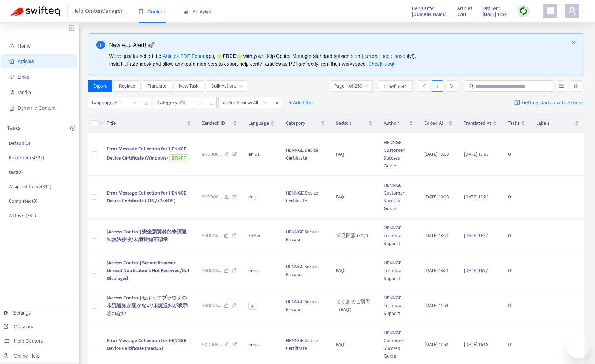 Image resolution: width=595 pixels, height=364 pixels. Describe the element at coordinates (22, 216) in the screenshot. I see `p: All tasks ( 332 )` at that location.